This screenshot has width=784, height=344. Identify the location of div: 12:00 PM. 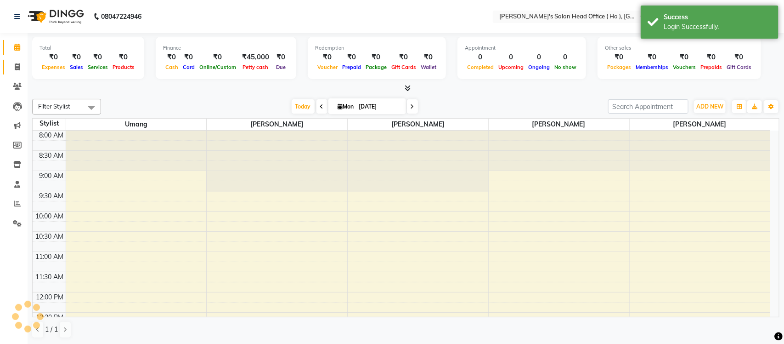
(50, 297).